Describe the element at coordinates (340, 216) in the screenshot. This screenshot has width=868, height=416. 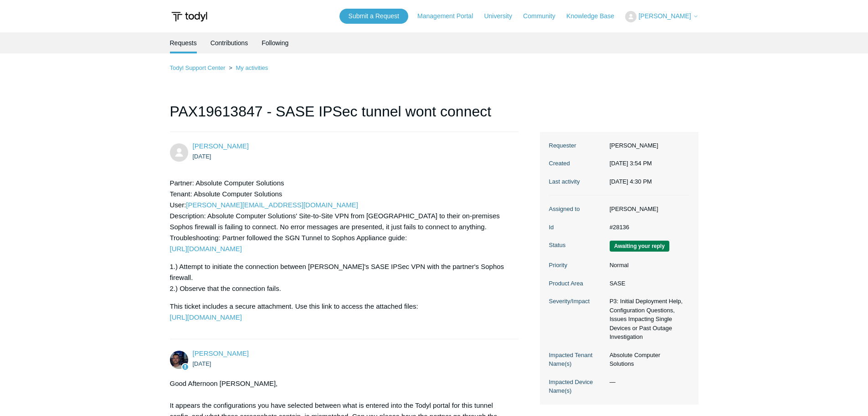
I see `p: Partner: Absolute Computer Solutions Tenant: Absolute Computer Solutions User: Description: Absol...` at that location.